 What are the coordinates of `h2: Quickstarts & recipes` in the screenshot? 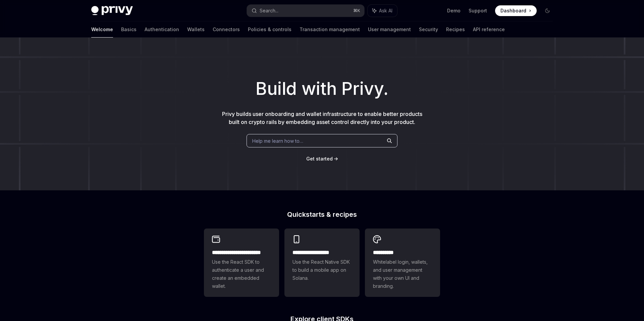 It's located at (322, 214).